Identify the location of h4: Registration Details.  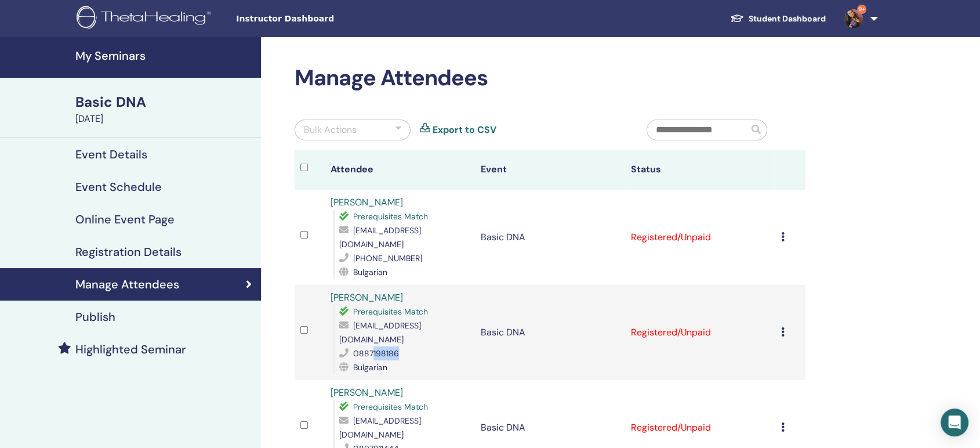
(128, 251).